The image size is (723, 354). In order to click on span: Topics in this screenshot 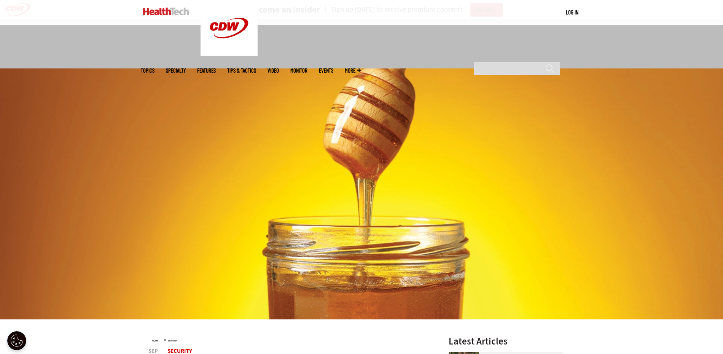, I will do `click(148, 70)`.